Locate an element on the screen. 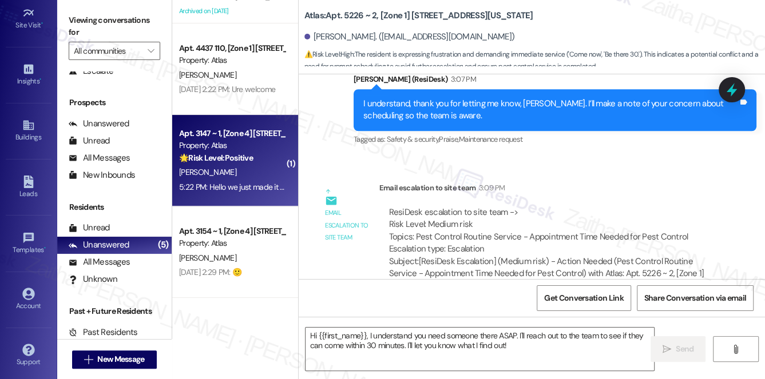  span: Maintenance request is located at coordinates (491, 139).